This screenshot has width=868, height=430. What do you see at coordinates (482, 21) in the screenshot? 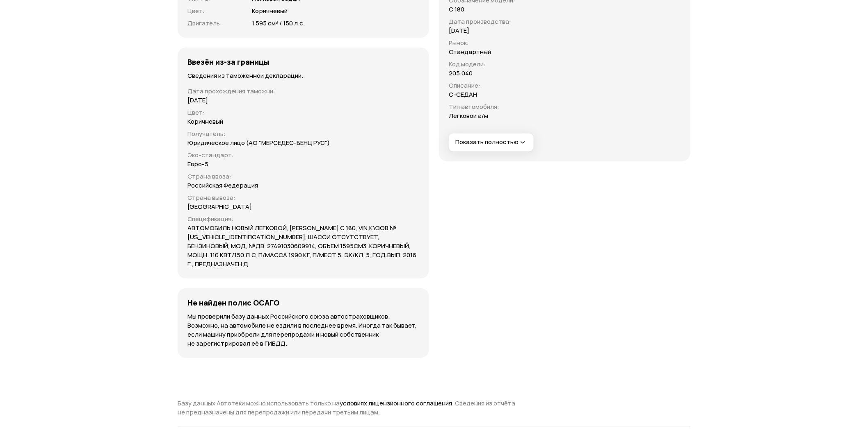
I see `p: Дата производства :` at bounding box center [482, 21].